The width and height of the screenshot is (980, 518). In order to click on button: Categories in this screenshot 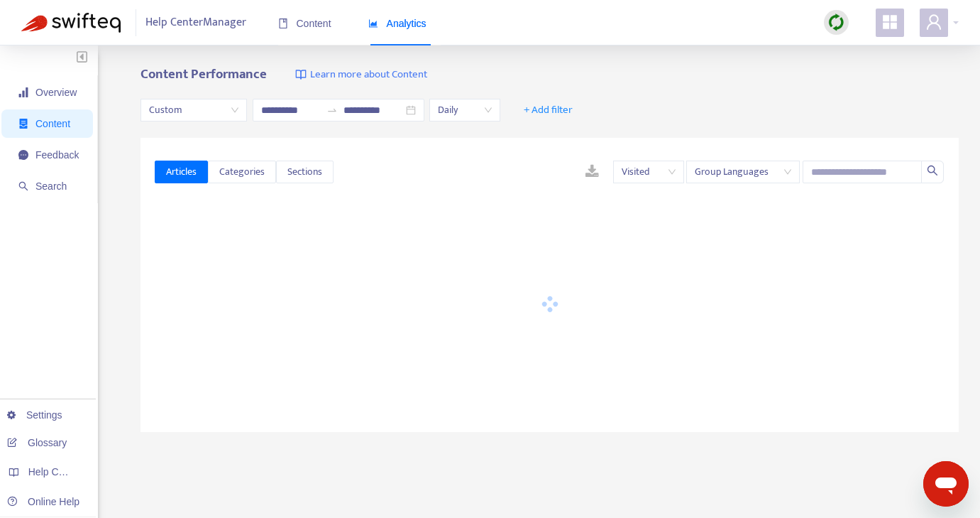, I will do `click(242, 172)`.